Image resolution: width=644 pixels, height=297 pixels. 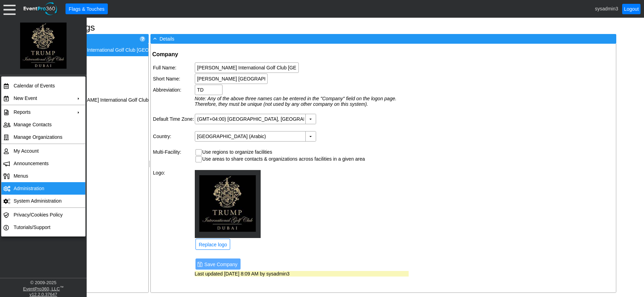 What do you see at coordinates (167, 39) in the screenshot?
I see `span: Details` at bounding box center [167, 39].